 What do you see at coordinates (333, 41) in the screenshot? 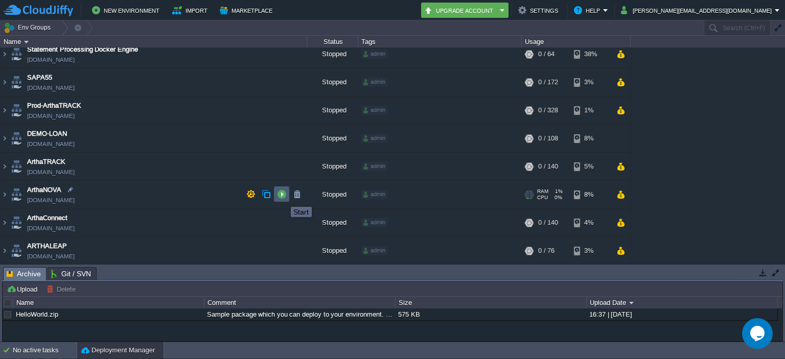
I see `div: Status` at bounding box center [333, 41].